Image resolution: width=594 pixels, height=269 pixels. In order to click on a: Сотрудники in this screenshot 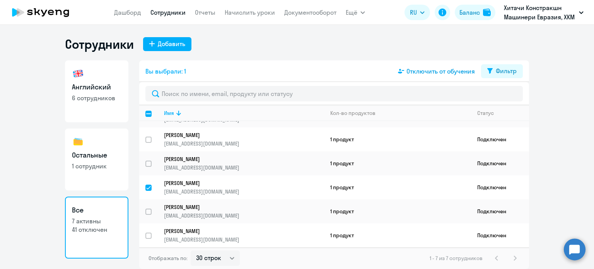, I will do `click(168, 12)`.